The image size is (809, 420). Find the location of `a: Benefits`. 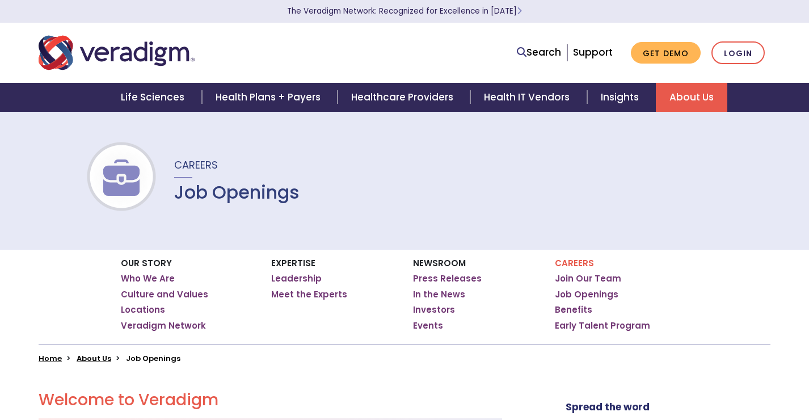

a: Benefits is located at coordinates (574, 310).